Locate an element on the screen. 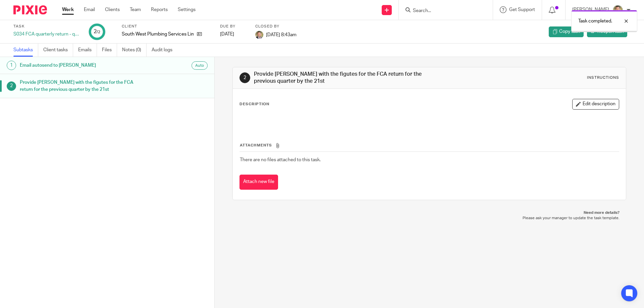  span: There are no files attached to this task. is located at coordinates (280, 160).